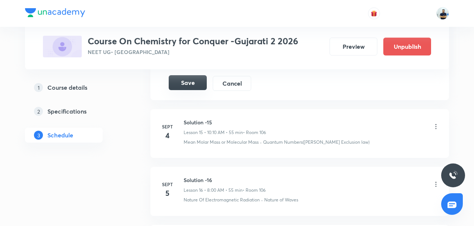 The width and height of the screenshot is (474, 226). I want to click on p: Lesson 15 • 10:10 AM • 55 min, so click(213, 133).